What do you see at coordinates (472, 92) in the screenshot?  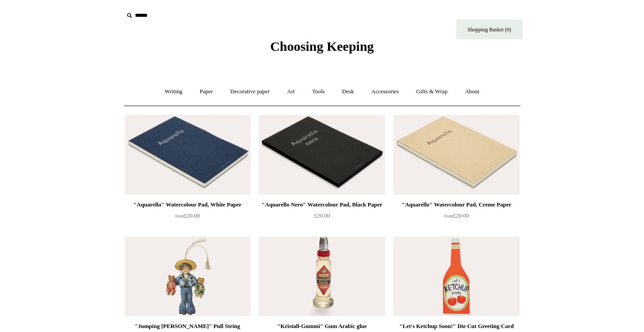 I see `a: About` at bounding box center [472, 92].